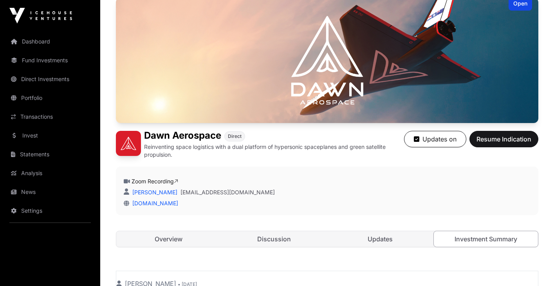 The image size is (554, 286). I want to click on a: Settings, so click(50, 211).